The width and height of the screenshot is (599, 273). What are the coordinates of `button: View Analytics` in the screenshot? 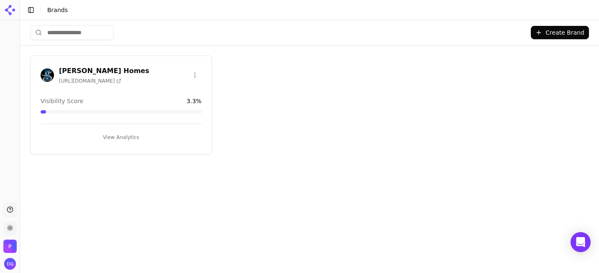 It's located at (121, 138).